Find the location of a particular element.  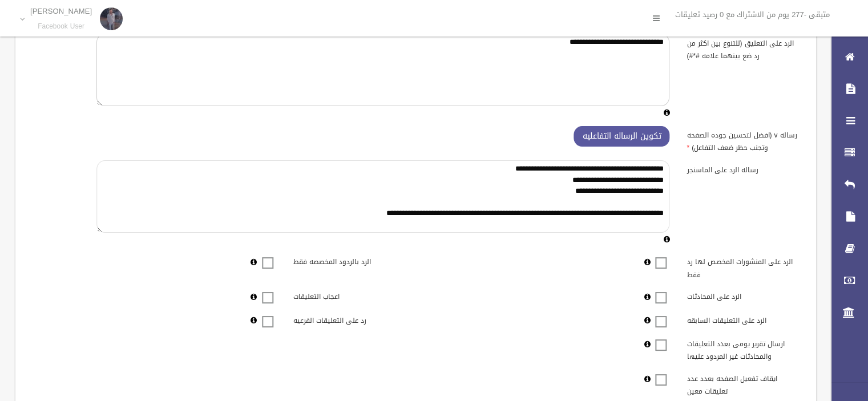

small: Facebook User is located at coordinates (61, 27).